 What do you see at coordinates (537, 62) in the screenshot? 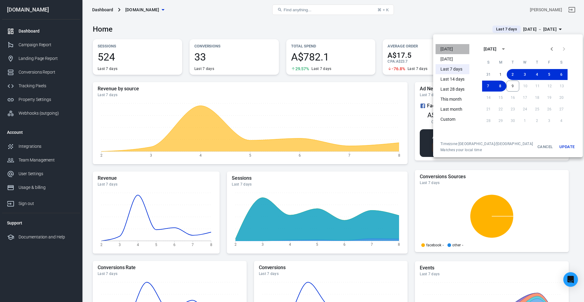
I see `span: Thursday` at bounding box center [537, 62].